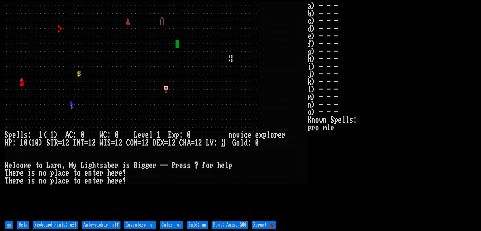  I want to click on div: H, so click(185, 143).